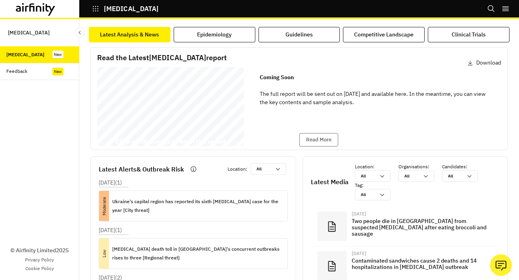 This screenshot has height=280, width=519. Describe the element at coordinates (491, 9) in the screenshot. I see `button: Search` at that location.